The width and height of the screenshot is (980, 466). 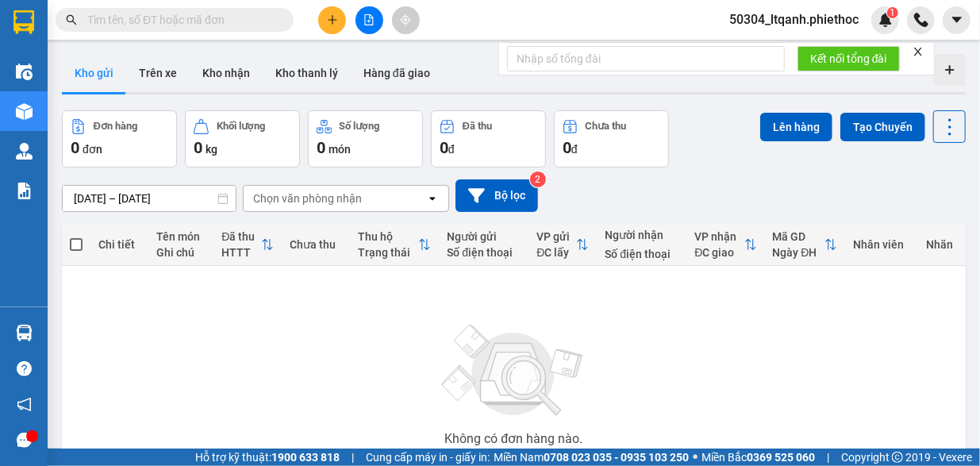 I want to click on span: kg, so click(x=211, y=149).